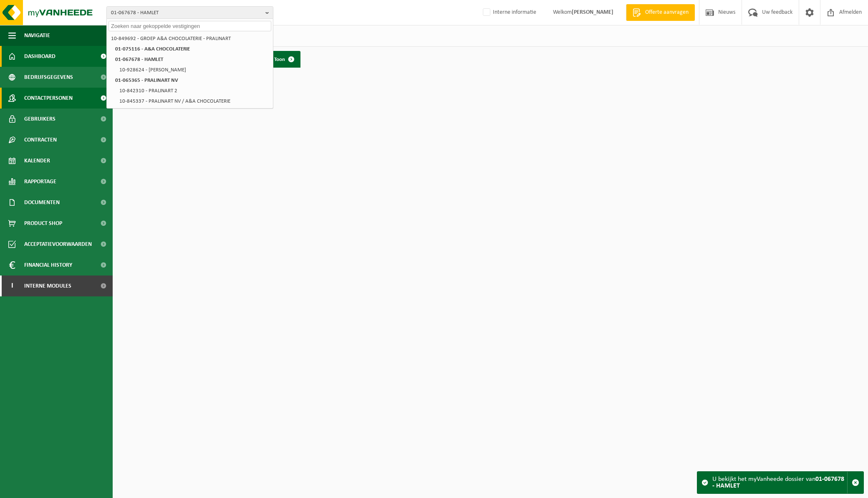 This screenshot has width=868, height=498. Describe the element at coordinates (190, 13) in the screenshot. I see `button: 01-067678 - HAMLET` at that location.